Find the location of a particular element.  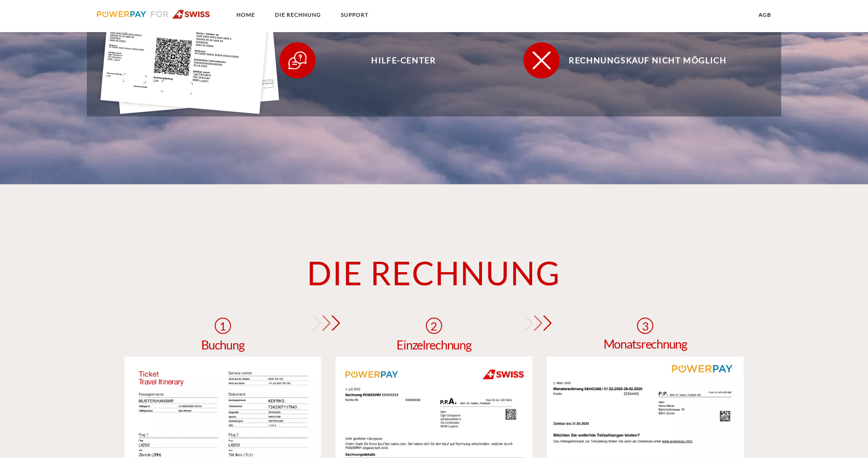

img: logo-swiss.svg is located at coordinates (153, 14).